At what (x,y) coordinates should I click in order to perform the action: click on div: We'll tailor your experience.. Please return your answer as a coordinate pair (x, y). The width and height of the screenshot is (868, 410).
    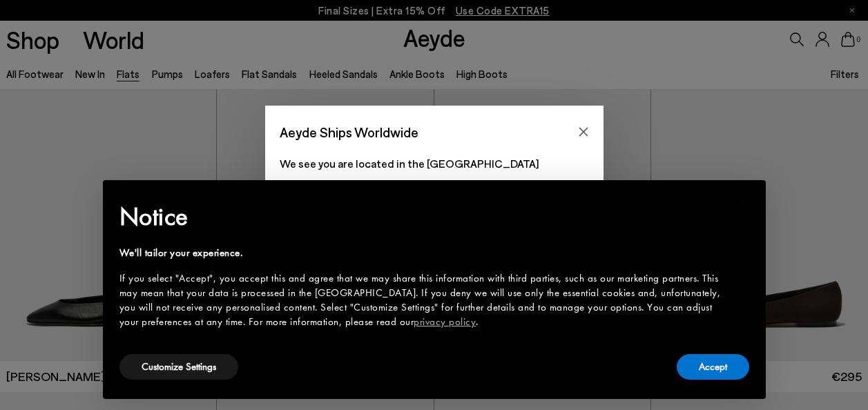
    Looking at the image, I should click on (423, 253).